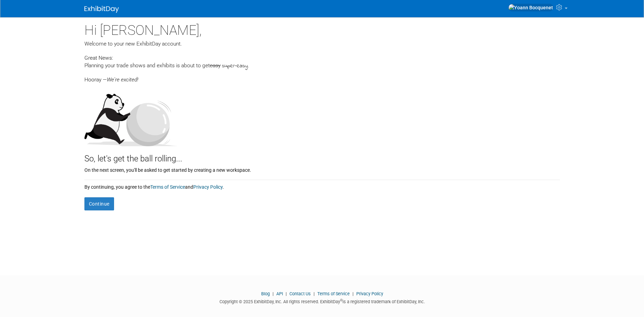  What do you see at coordinates (279, 293) in the screenshot?
I see `a: API` at bounding box center [279, 293].